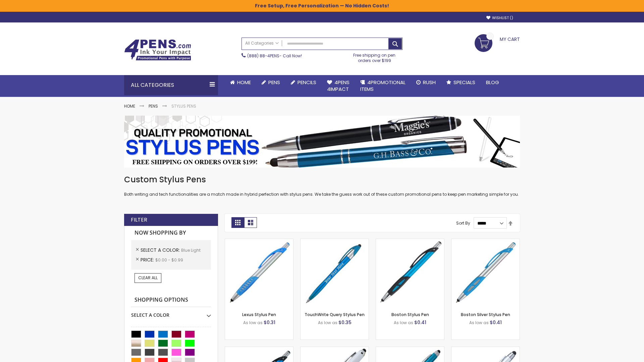 This screenshot has height=362, width=644. I want to click on span: Select A Color, so click(161, 250).